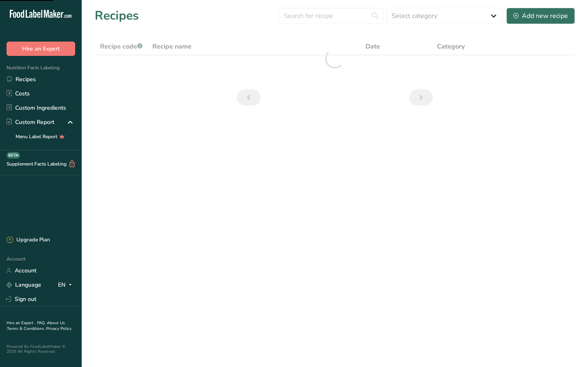 Image resolution: width=588 pixels, height=367 pixels. I want to click on a: FAQ ., so click(42, 323).